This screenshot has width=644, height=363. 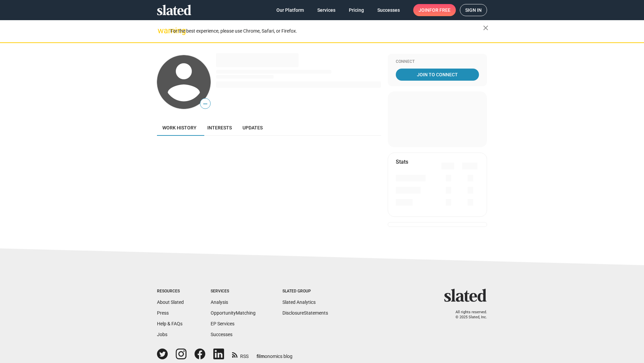 What do you see at coordinates (327, 31) in the screenshot?
I see `div: For the best experience, please use Chrome, Safari, or Firefox.` at bounding box center [327, 31].